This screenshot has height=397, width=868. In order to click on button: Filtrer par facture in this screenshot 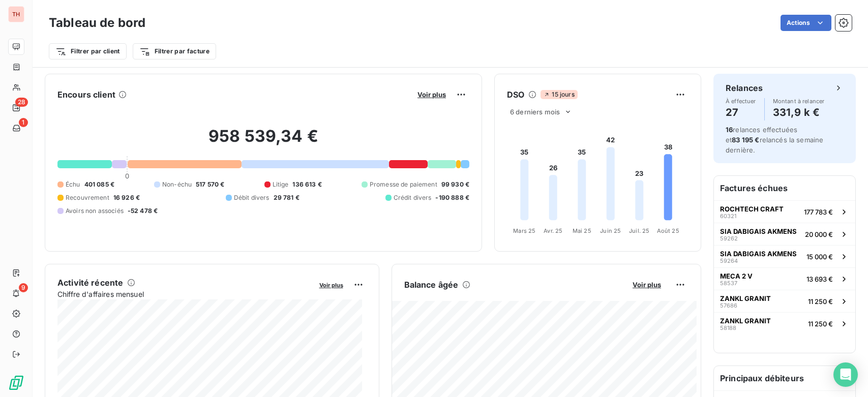, I will do `click(174, 51)`.